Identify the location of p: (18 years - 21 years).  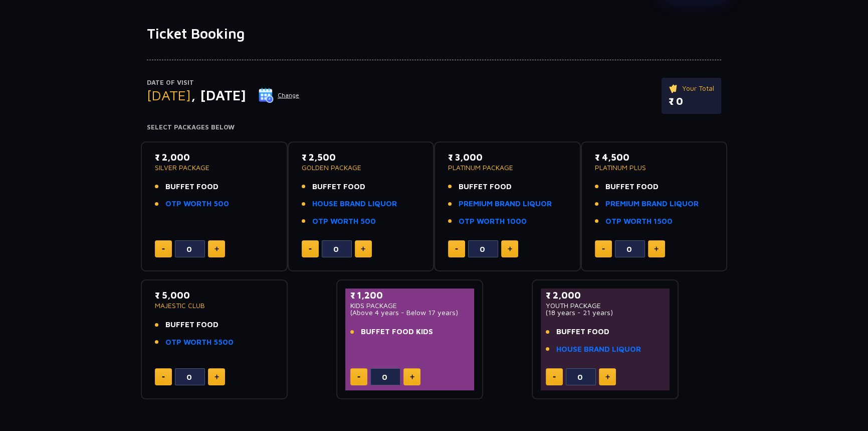
(605, 313).